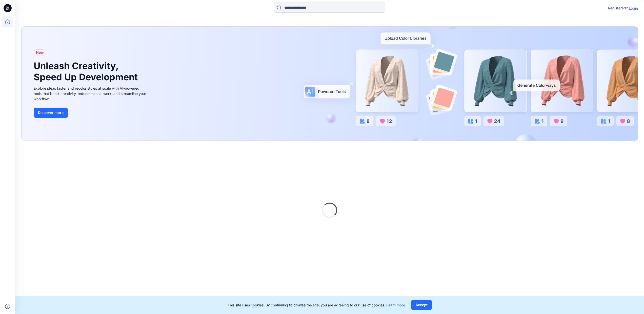 The image size is (644, 314). What do you see at coordinates (40, 52) in the screenshot?
I see `span: New` at bounding box center [40, 52].